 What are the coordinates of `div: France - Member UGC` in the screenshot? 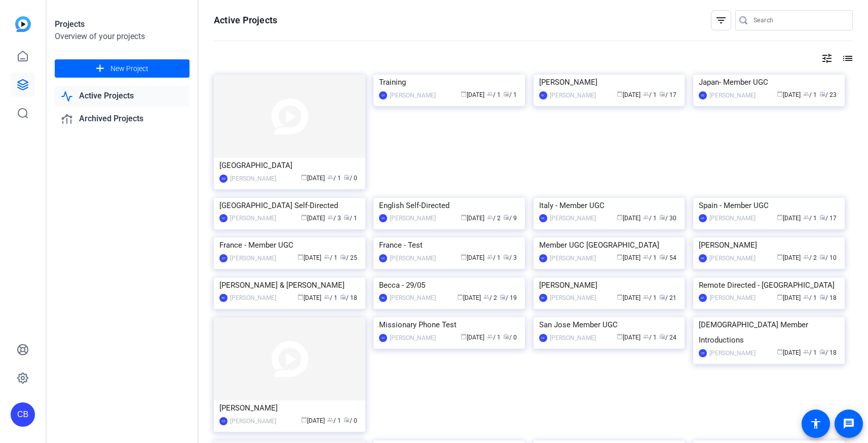 It's located at (289, 245).